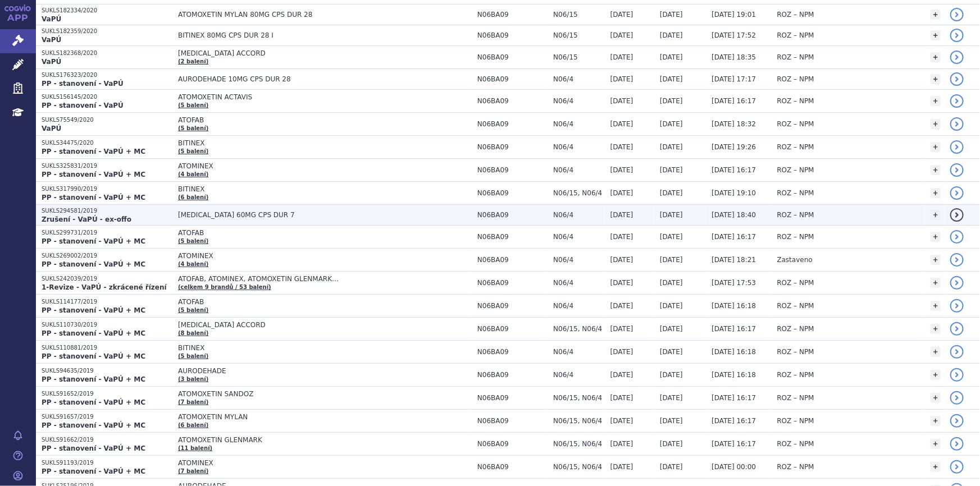  I want to click on p: SUKLS182334/2020, so click(107, 11).